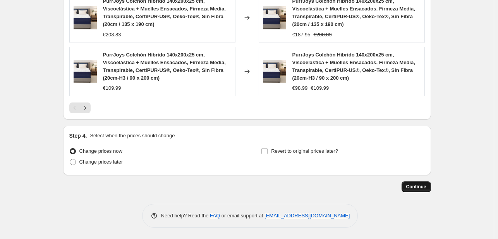  I want to click on div: €187.95, so click(301, 35).